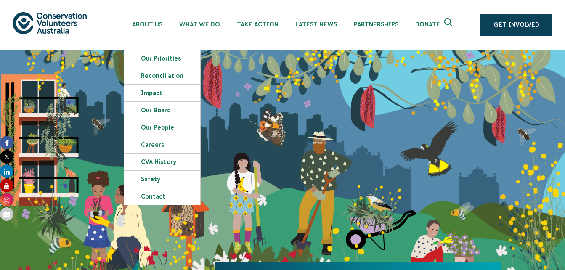  What do you see at coordinates (162, 179) in the screenshot?
I see `a: Safety` at bounding box center [162, 179].